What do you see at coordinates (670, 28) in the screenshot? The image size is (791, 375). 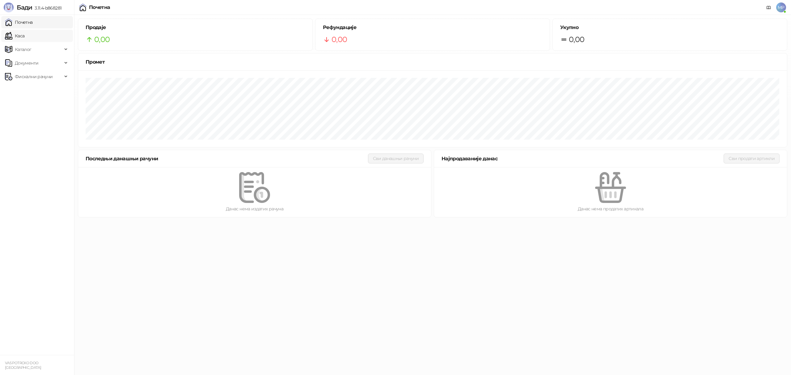 I see `h5: Укупно` at bounding box center [670, 28].